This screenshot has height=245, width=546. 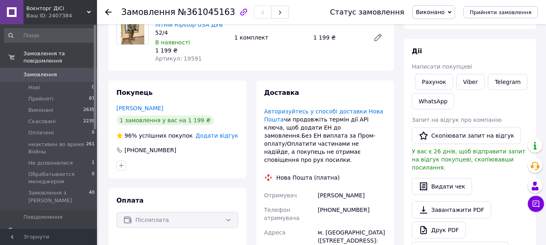 What do you see at coordinates (442, 187) in the screenshot?
I see `button: Видати чек` at bounding box center [442, 187].